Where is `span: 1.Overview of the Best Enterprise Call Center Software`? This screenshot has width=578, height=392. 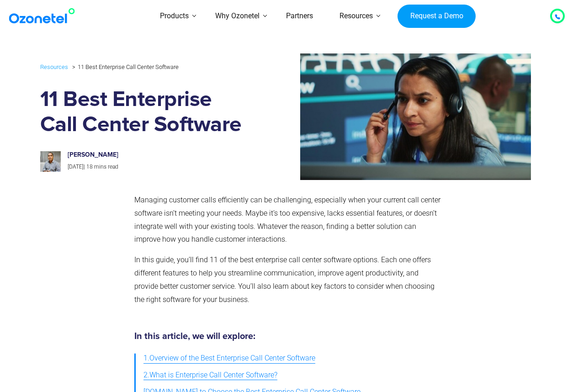
span: 1.Overview of the Best Enterprise Call Center Software is located at coordinates (229, 358).